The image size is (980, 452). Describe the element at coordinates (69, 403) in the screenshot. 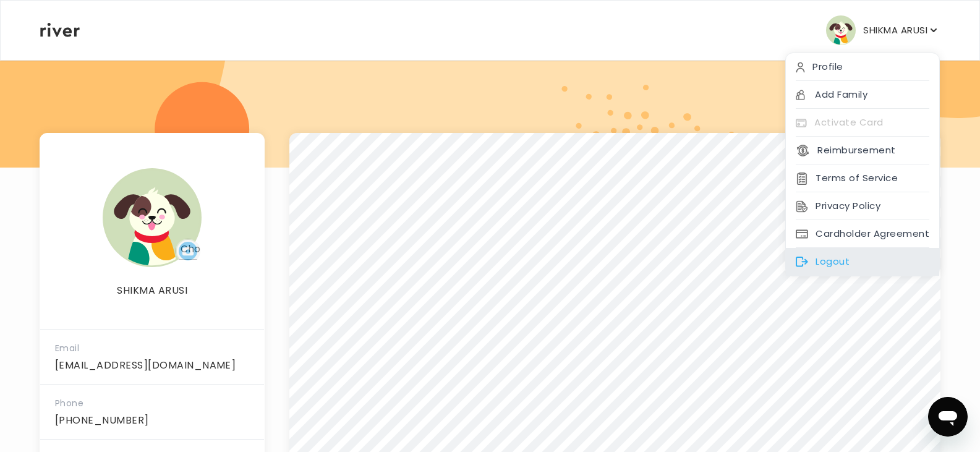

I see `span: Phone` at that location.